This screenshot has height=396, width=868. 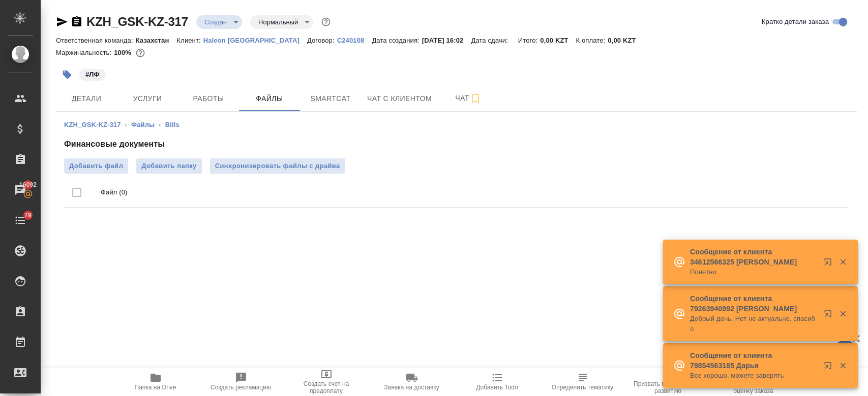 I want to click on p: Клиент:, so click(x=189, y=40).